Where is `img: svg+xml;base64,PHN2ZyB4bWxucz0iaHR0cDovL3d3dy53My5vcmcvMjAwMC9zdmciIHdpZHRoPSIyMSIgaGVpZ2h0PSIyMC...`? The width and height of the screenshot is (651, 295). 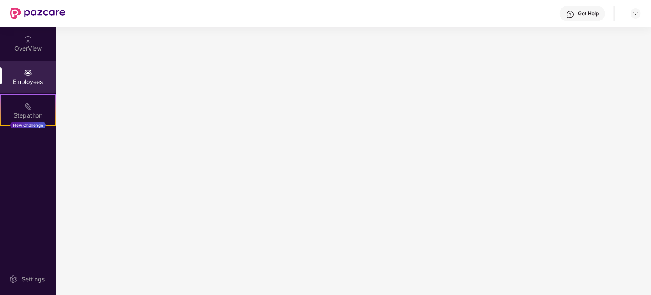
img: svg+xml;base64,PHN2ZyB4bWxucz0iaHR0cDovL3d3dy53My5vcmcvMjAwMC9zdmciIHdpZHRoPSIyMSIgaGVpZ2h0PSIyMC... is located at coordinates (28, 106).